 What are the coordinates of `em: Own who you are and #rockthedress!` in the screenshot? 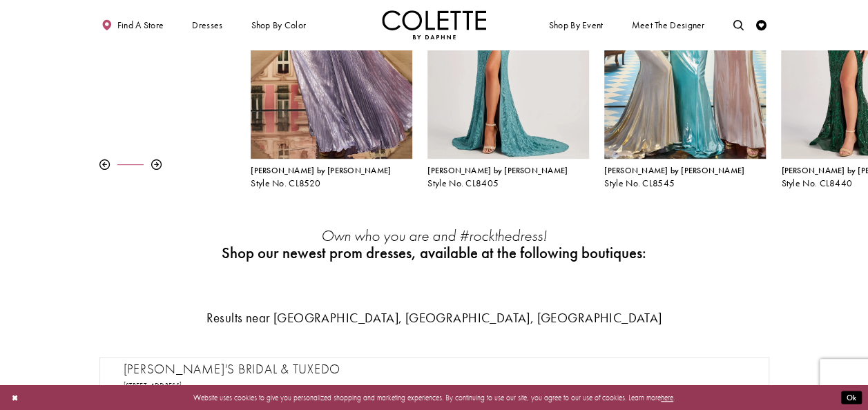 It's located at (433, 236).